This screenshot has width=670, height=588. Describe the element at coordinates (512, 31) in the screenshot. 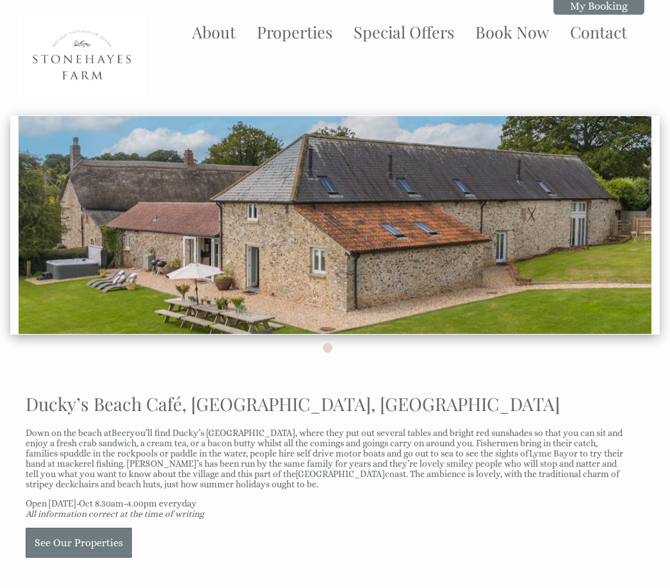

I see `a: Book Now` at that location.